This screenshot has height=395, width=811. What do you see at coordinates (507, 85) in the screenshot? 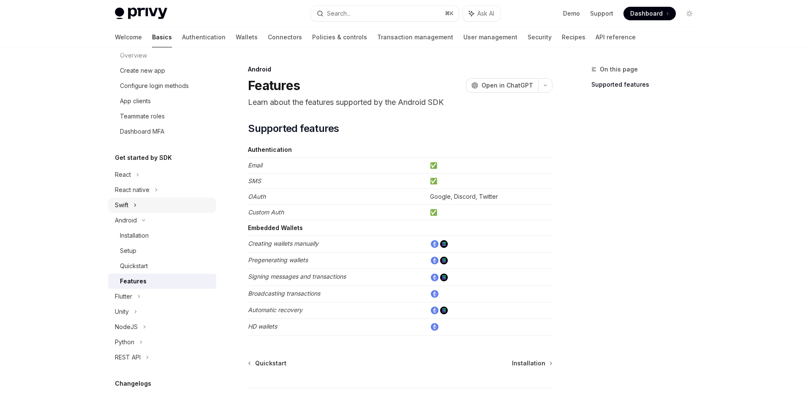
I see `span: Open in ChatGPT` at bounding box center [507, 85].